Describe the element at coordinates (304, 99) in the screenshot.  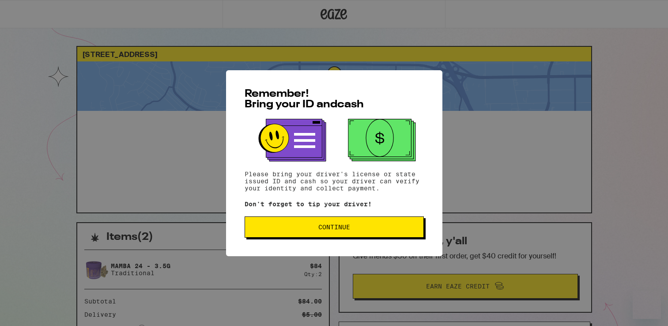
I see `span: Remember! Bring your ID and cash` at that location.